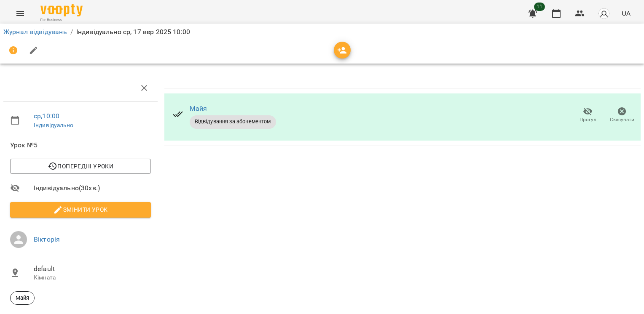  I want to click on img: avatar_s.png, so click(604, 13).